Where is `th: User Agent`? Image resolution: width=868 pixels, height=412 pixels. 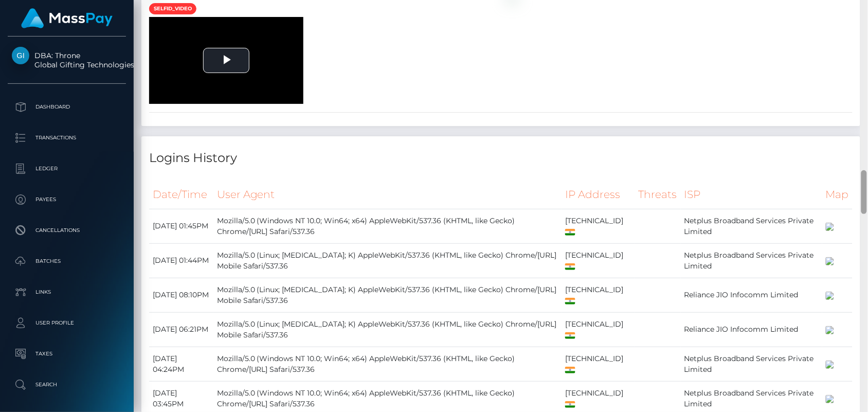
th: User Agent is located at coordinates (388, 194).